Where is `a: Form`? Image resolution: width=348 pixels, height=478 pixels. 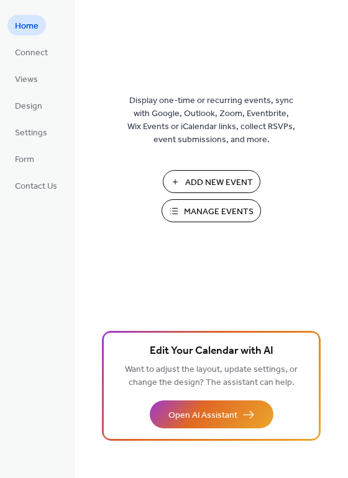 a: Form is located at coordinates (24, 158).